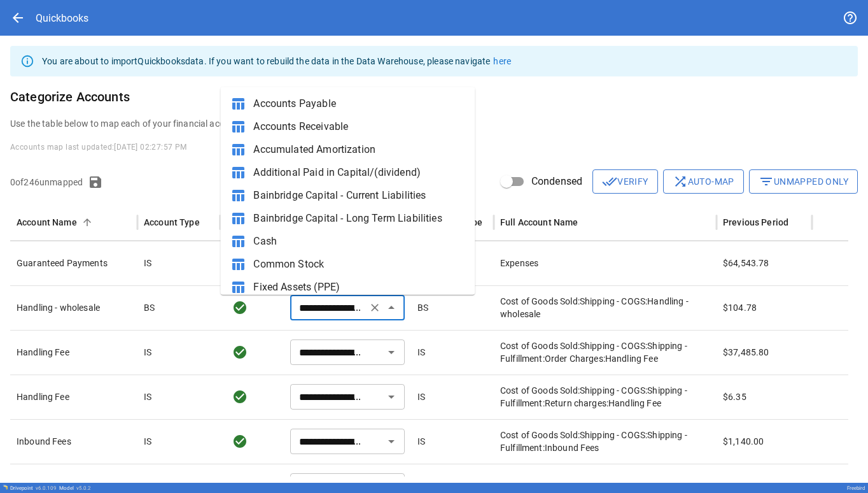 This screenshot has width=868, height=493. Describe the element at coordinates (703, 182) in the screenshot. I see `button: Auto-map` at that location.